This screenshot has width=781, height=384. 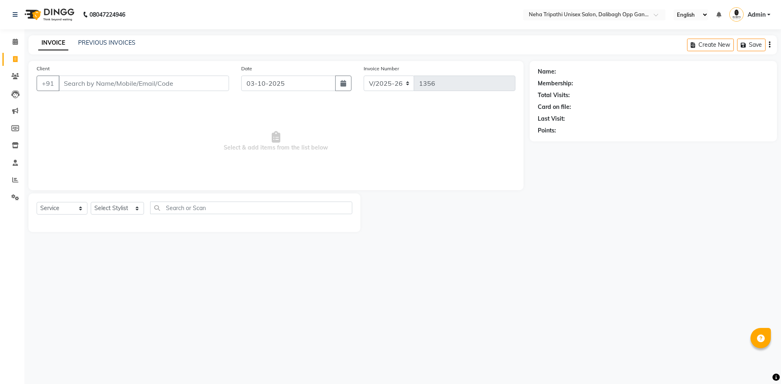 I want to click on button: +91, so click(x=48, y=83).